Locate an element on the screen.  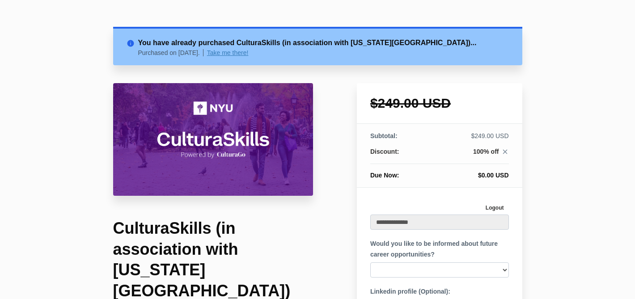
a: Logout is located at coordinates (494, 208).